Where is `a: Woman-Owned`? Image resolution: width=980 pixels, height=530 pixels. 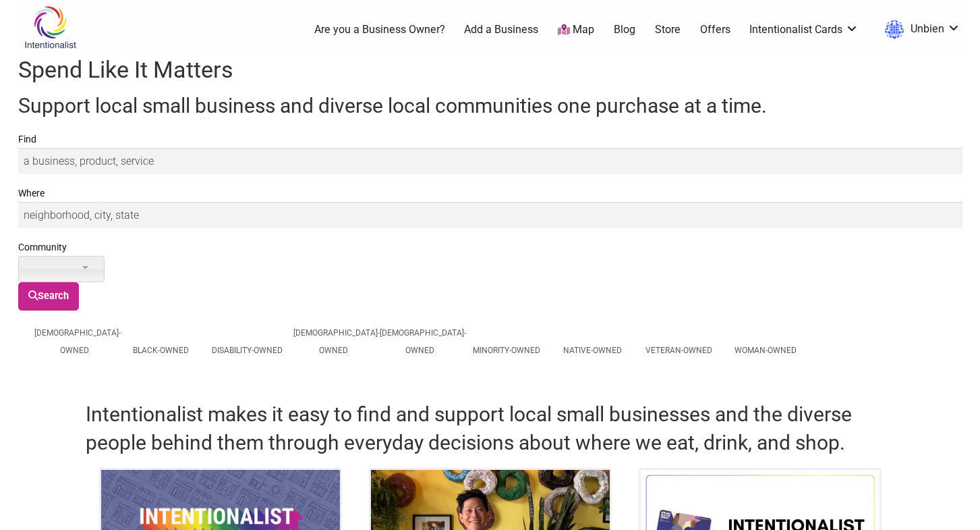
a: Woman-Owned is located at coordinates (766, 350).